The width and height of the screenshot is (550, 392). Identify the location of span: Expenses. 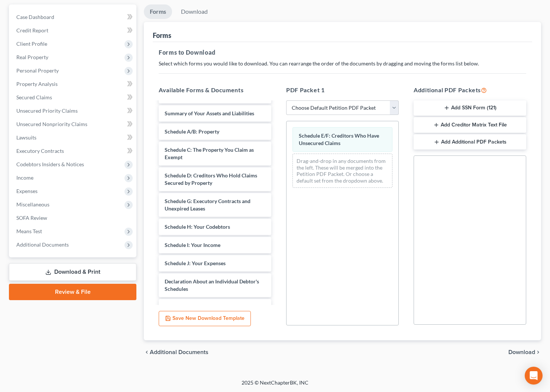
(27, 191).